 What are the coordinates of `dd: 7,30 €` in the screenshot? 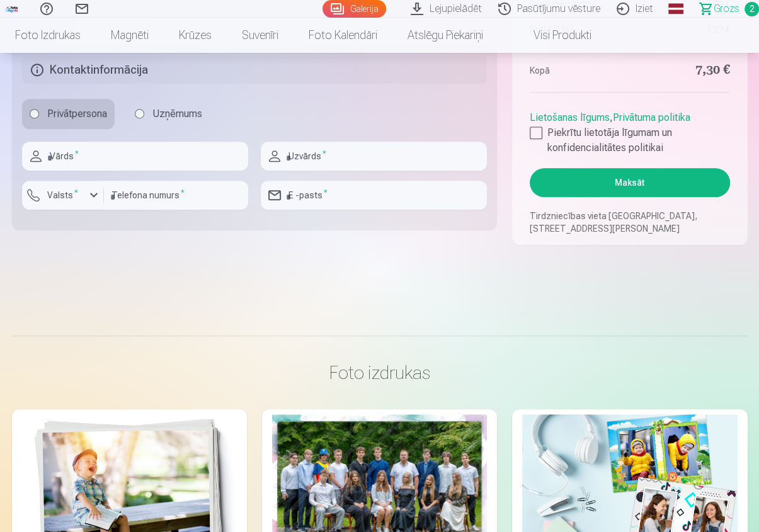 It's located at (682, 71).